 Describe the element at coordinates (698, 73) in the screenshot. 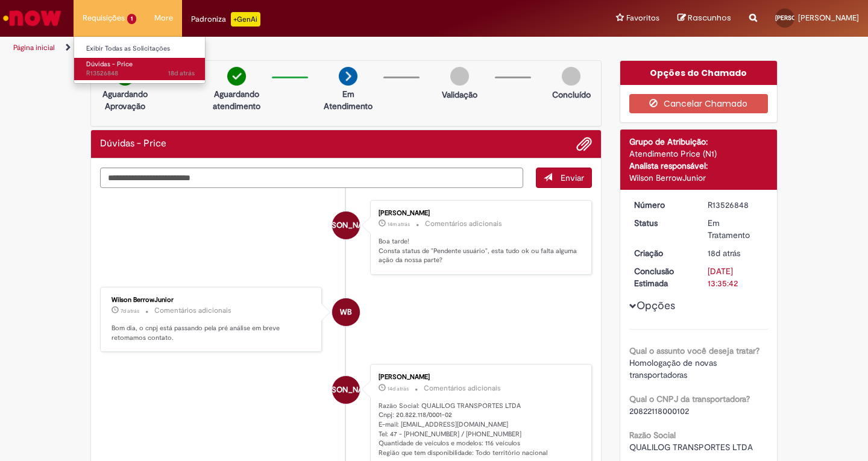

I see `div: Opções do Chamado` at that location.